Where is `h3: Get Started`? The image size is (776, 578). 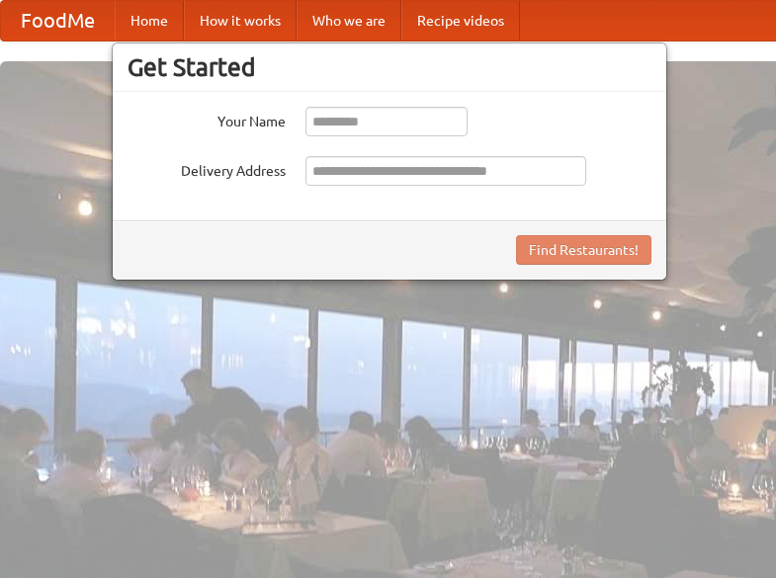
h3: Get Started is located at coordinates (389, 67).